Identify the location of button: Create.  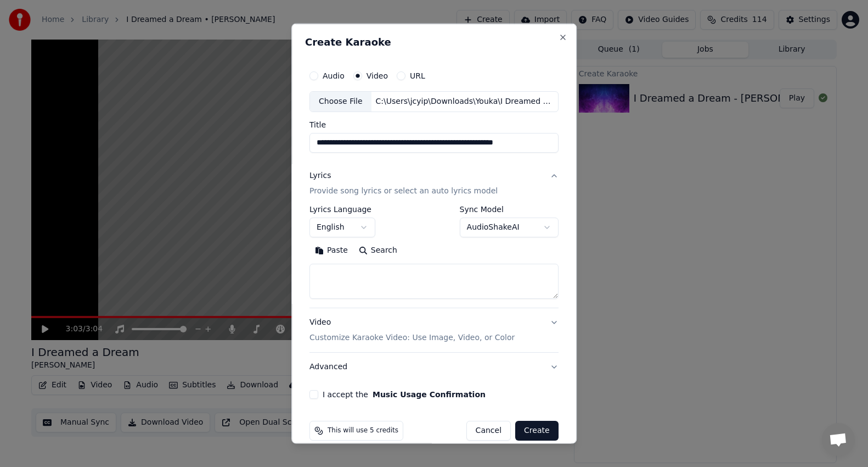
(537, 430).